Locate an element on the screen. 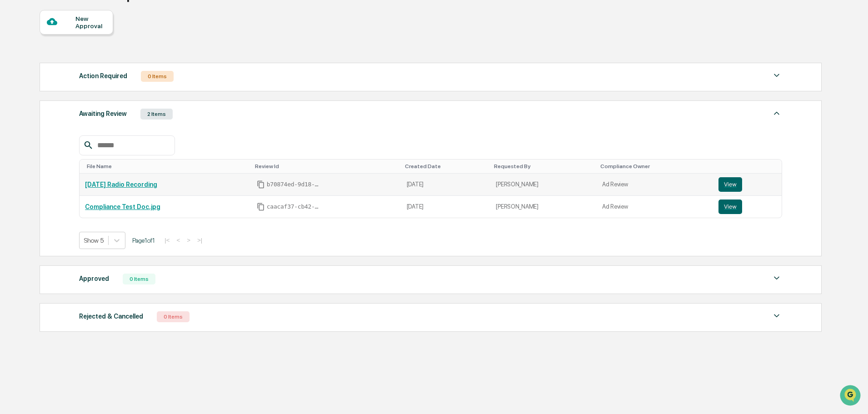 Image resolution: width=868 pixels, height=414 pixels. p: How can we help? is located at coordinates (87, 27).